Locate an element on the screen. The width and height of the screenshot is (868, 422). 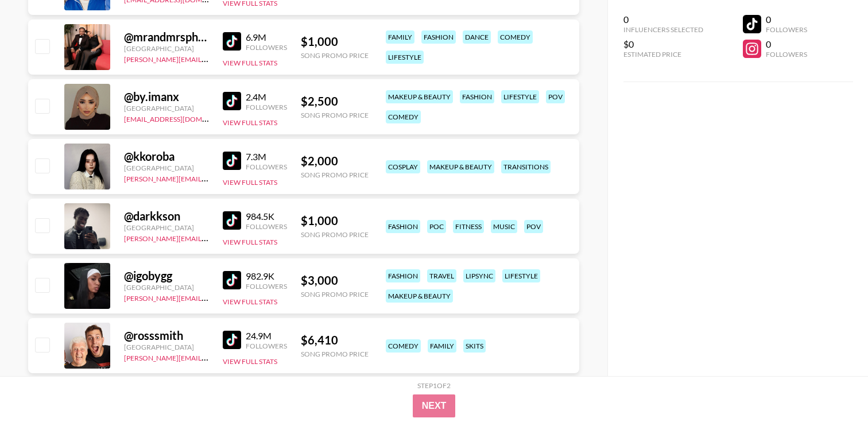
div: 2.4M is located at coordinates (267, 97).